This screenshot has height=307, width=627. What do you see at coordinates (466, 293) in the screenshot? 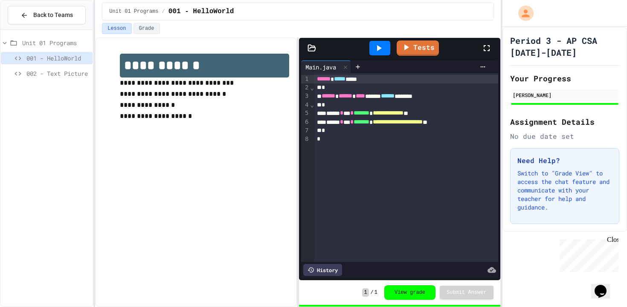
I see `button: Submit Answer` at bounding box center [466, 293].